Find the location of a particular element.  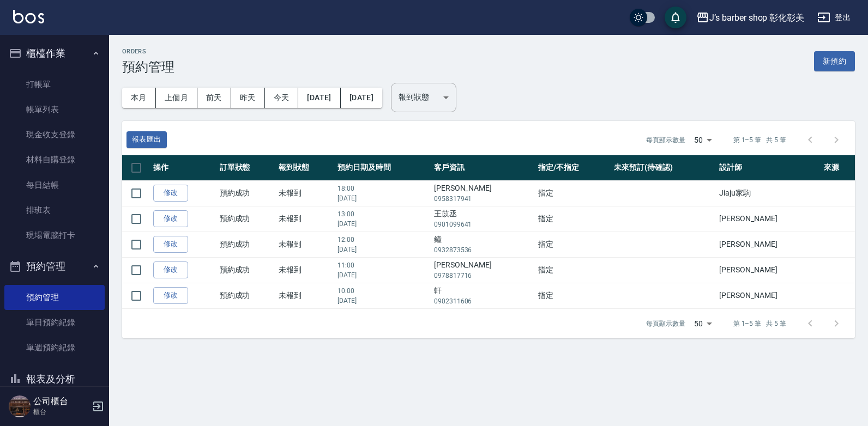

p: 18:00 is located at coordinates (383, 189).